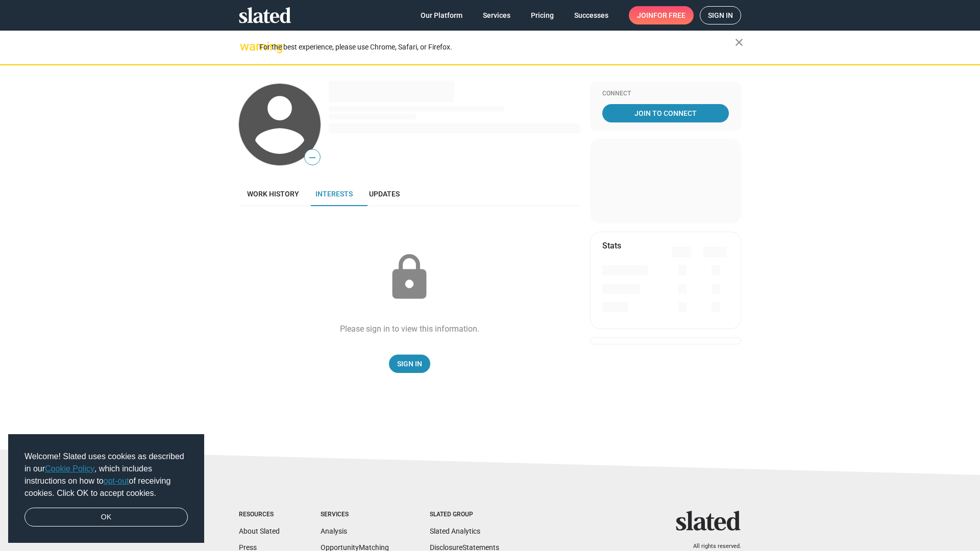 The image size is (980, 551). I want to click on a: Cookie Policy, so click(69, 469).